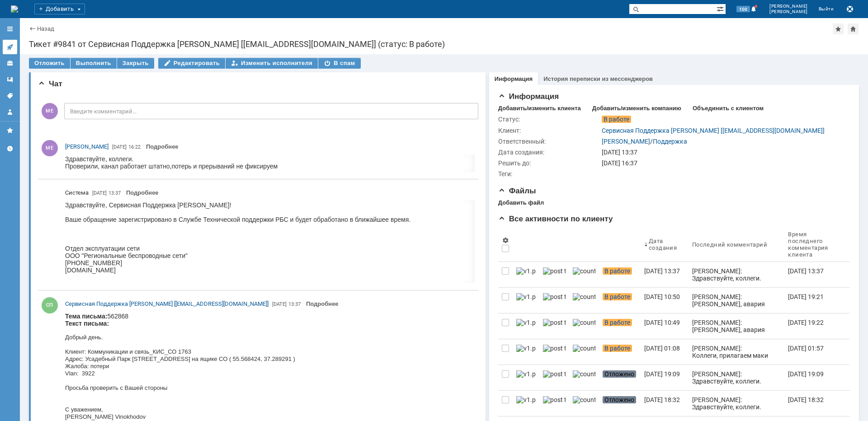 This screenshot has height=421, width=868. Describe the element at coordinates (540, 108) in the screenshot. I see `div: Добавить/изменить клиента` at that location.